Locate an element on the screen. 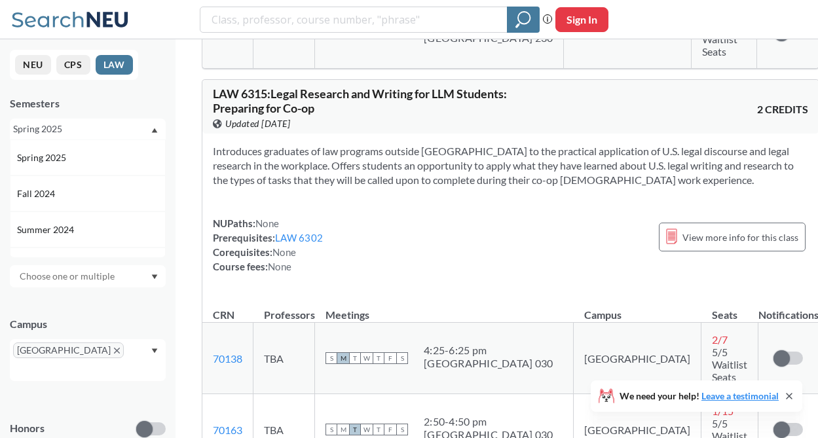  span: Summer 2024 is located at coordinates (47, 230).